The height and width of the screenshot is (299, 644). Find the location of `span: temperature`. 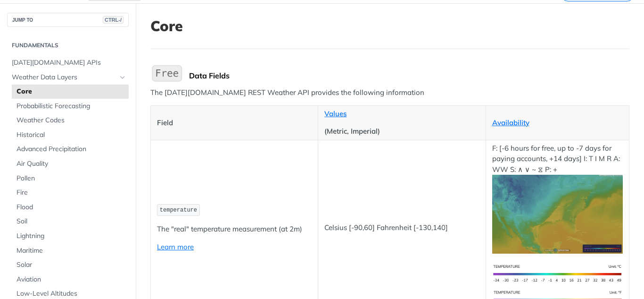

span: temperature is located at coordinates (178, 210).